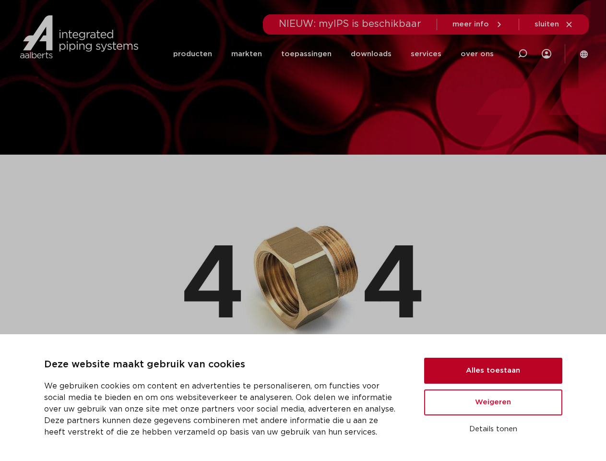 This screenshot has height=461, width=606. What do you see at coordinates (493, 429) in the screenshot?
I see `button: Details tonen` at bounding box center [493, 429].